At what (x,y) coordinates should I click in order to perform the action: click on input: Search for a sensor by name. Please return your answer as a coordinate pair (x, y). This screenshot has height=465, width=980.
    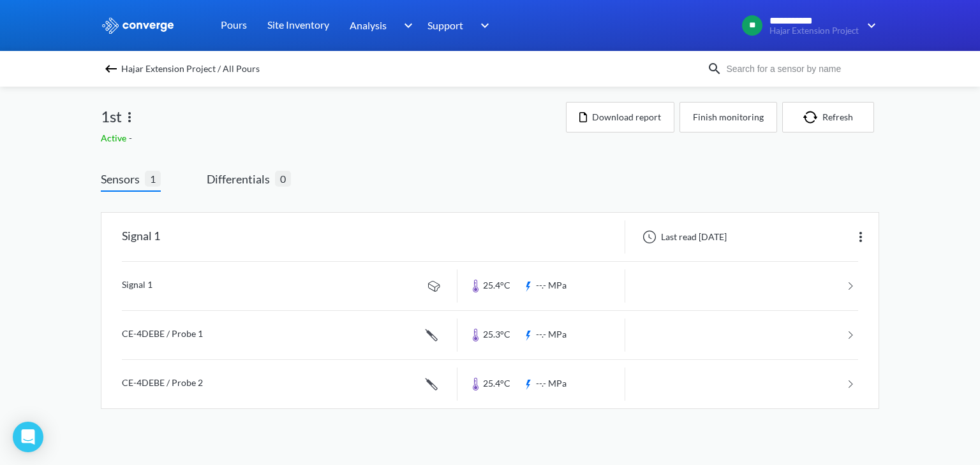
    Looking at the image, I should click on (799, 69).